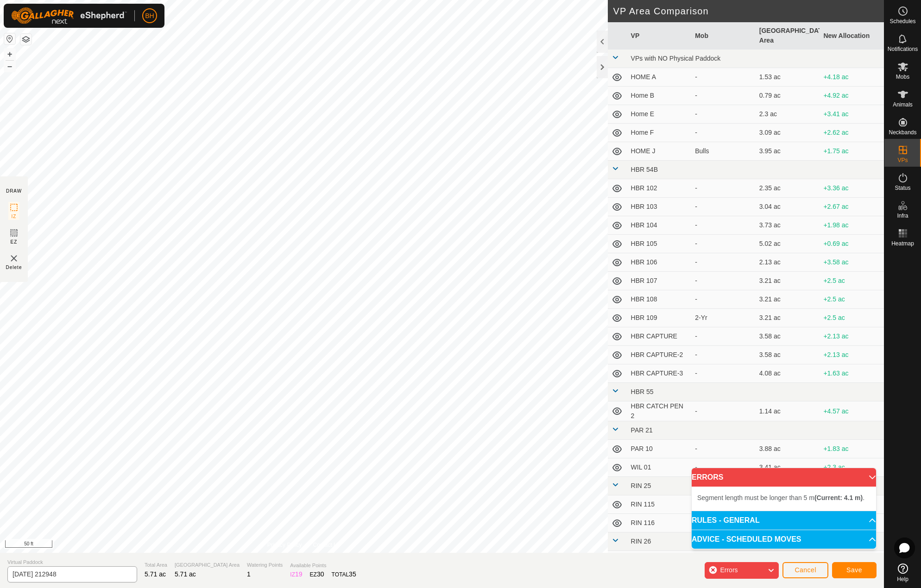 The width and height of the screenshot is (921, 588). What do you see at coordinates (903, 105) in the screenshot?
I see `span: Animals` at bounding box center [903, 105].